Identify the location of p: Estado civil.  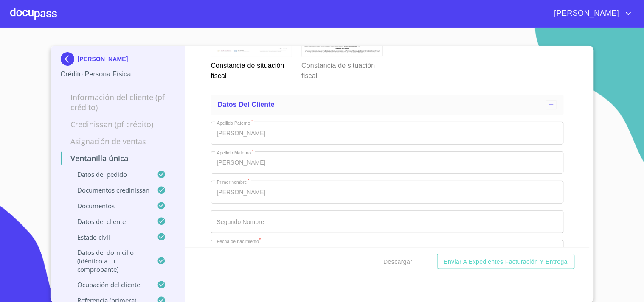
(109, 237).